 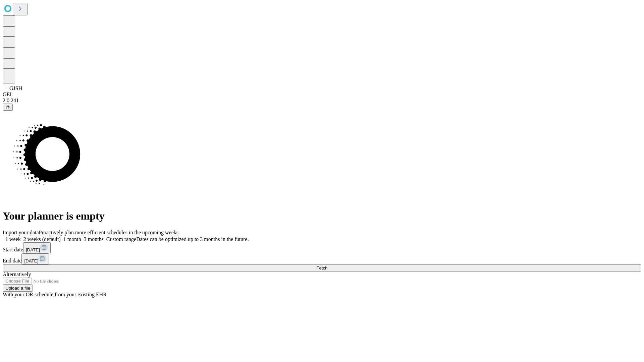 What do you see at coordinates (109, 233) in the screenshot?
I see `span: Proactively plan more efficient schedules in the upcoming weeks.` at bounding box center [109, 233].